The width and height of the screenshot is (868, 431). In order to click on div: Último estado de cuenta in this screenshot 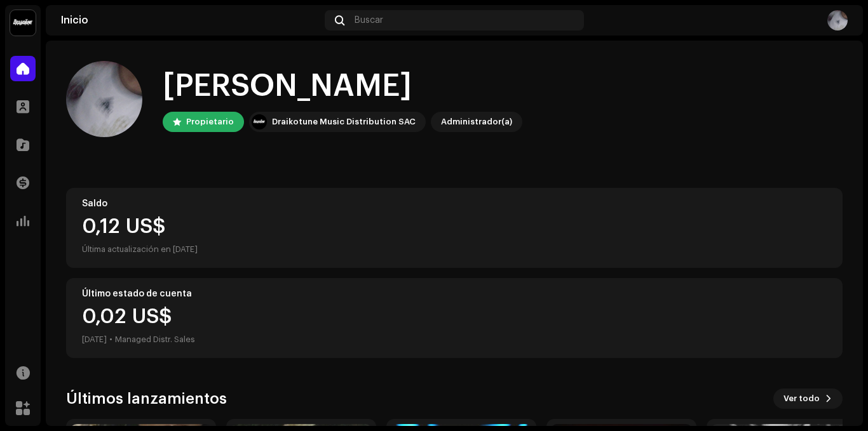, I will do `click(454, 294)`.